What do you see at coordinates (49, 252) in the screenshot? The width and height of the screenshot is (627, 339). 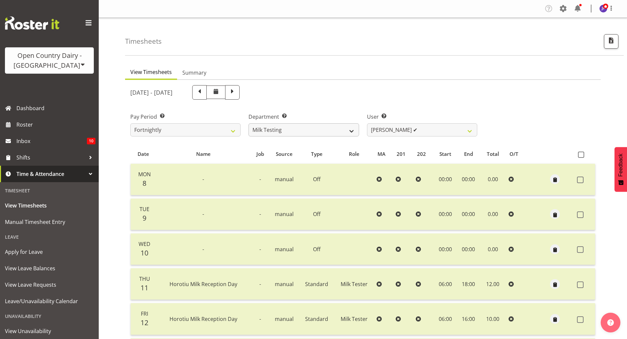 I see `span: Apply for Leave` at bounding box center [49, 252].